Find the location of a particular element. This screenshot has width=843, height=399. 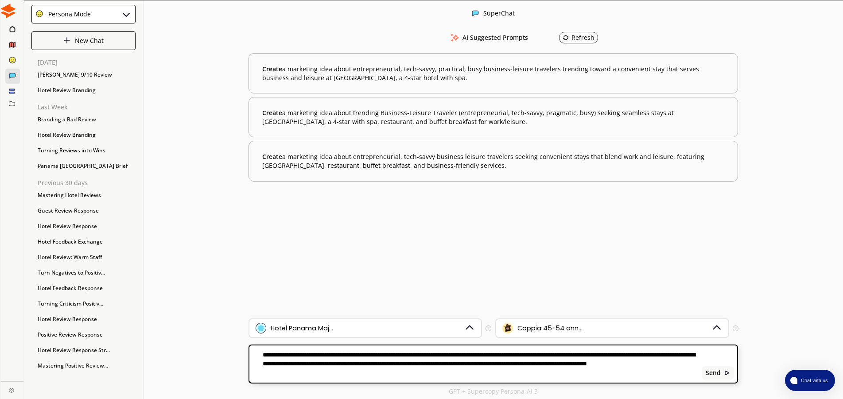

div: Branding a Bad Review is located at coordinates (85, 120).